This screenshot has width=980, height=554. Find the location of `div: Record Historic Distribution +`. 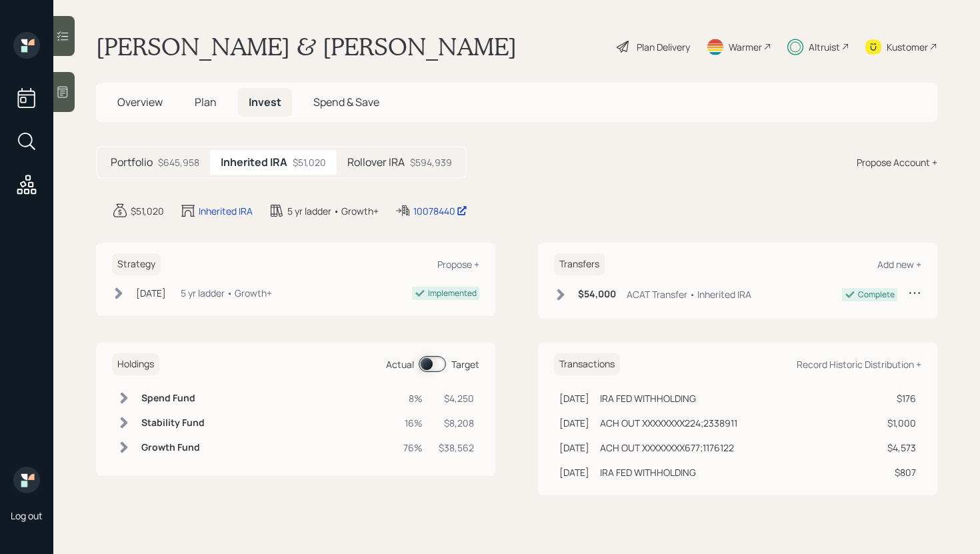

div: Record Historic Distribution + is located at coordinates (859, 364).